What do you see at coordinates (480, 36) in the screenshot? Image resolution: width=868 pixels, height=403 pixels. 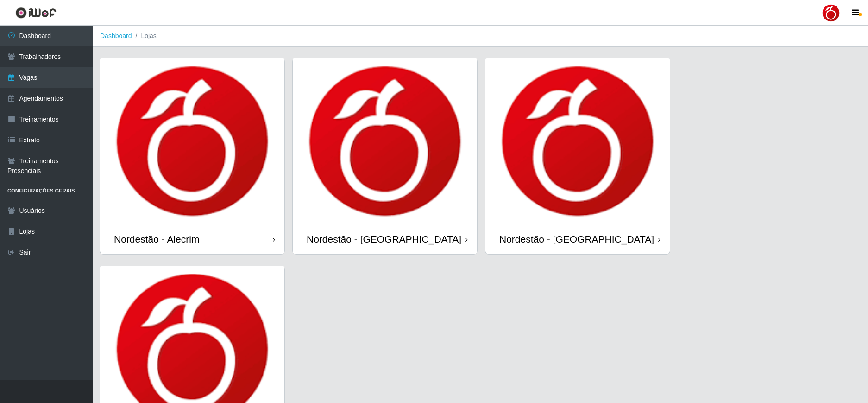 I see `nav: breadcrumb` at bounding box center [480, 36].